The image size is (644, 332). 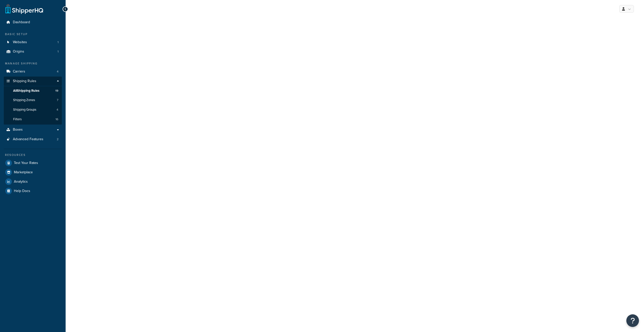 I want to click on span: Marketplace, so click(x=23, y=172).